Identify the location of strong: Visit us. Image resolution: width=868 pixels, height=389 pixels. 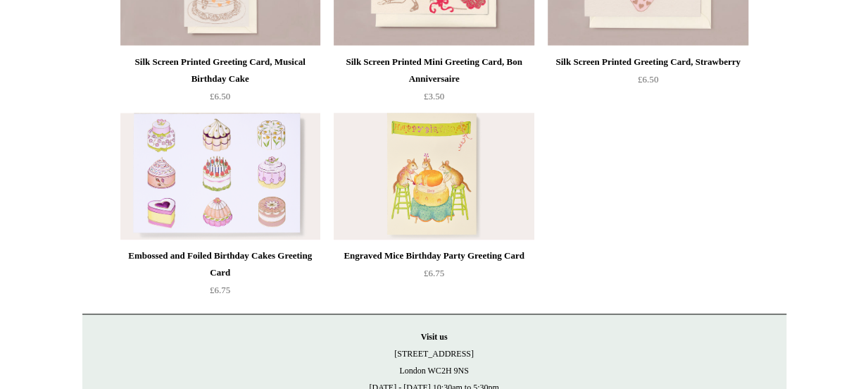
(435, 336).